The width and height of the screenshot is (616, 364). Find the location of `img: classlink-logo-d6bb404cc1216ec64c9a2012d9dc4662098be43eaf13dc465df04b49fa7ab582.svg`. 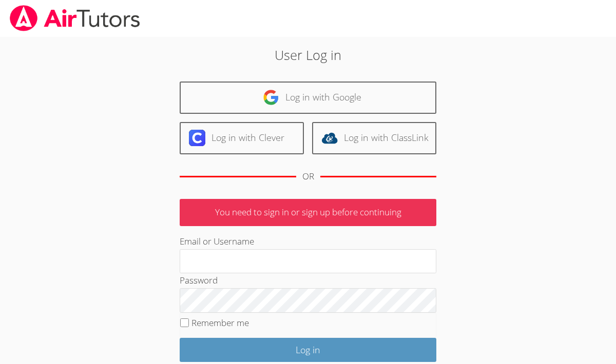

img: classlink-logo-d6bb404cc1216ec64c9a2012d9dc4662098be43eaf13dc465df04b49fa7ab582.svg is located at coordinates (329, 138).